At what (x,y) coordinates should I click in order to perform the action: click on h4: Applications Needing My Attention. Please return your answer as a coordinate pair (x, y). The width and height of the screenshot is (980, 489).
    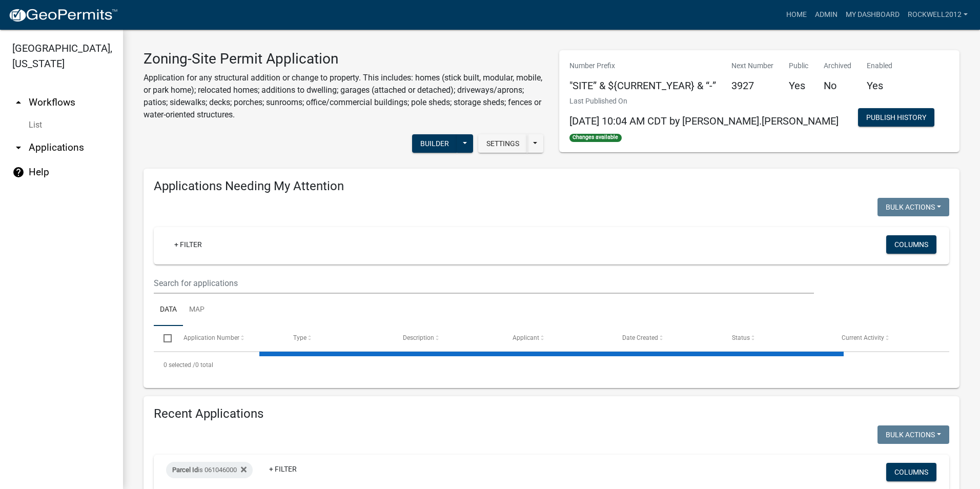
    Looking at the image, I should click on (552, 186).